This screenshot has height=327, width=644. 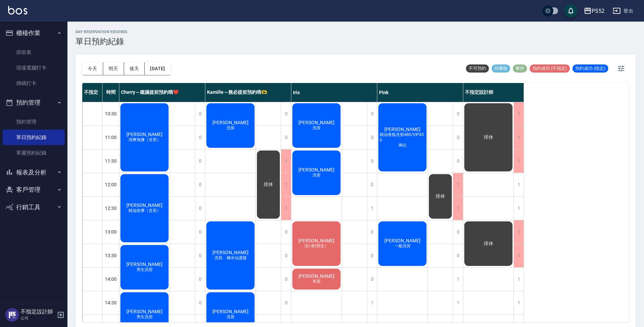 What do you see at coordinates (92, 92) in the screenshot?
I see `div: 不指定` at bounding box center [92, 92].